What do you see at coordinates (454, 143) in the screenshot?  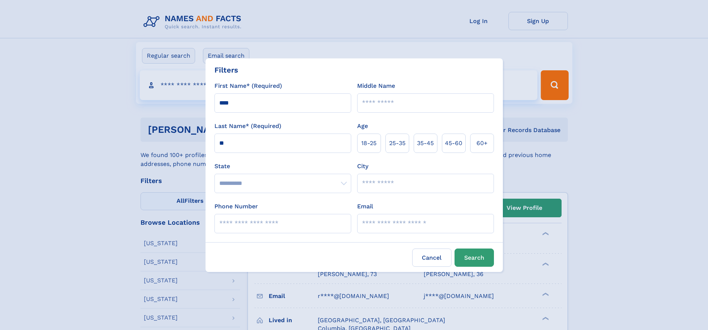 I see `span: 45‑60` at bounding box center [454, 143].